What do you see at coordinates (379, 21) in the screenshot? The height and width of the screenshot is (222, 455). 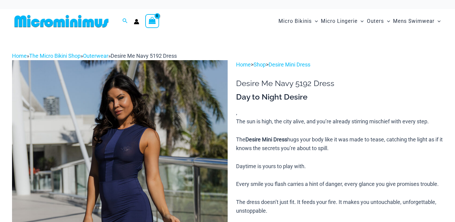 I see `a: OutersMenu ToggleMenu Toggle` at bounding box center [379, 21].